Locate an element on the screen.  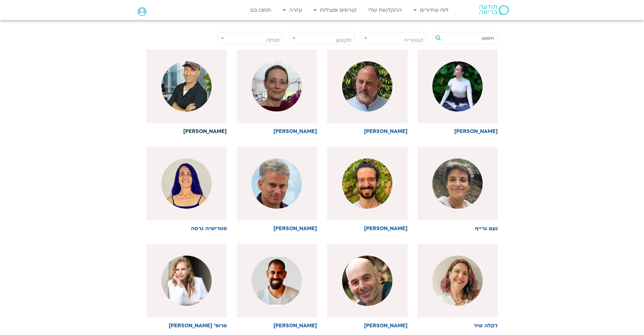
input: חיפוש is located at coordinates (468, 38).